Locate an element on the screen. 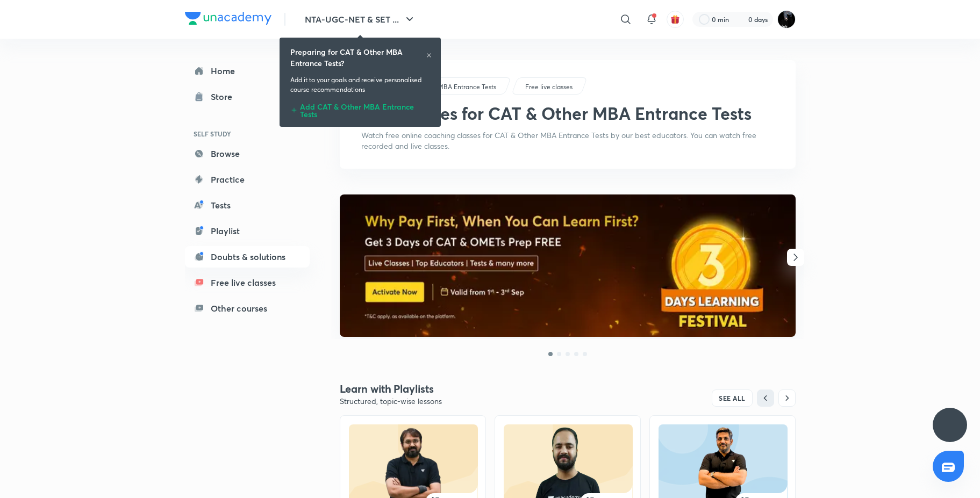 The width and height of the screenshot is (980, 498). a: Home is located at coordinates (247, 71).